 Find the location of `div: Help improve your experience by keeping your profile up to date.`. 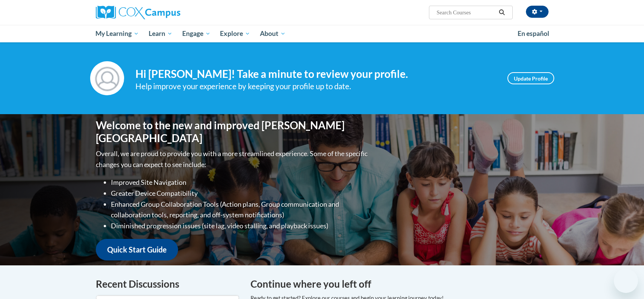

div: Help improve your experience by keeping your profile up to date. is located at coordinates (316, 86).